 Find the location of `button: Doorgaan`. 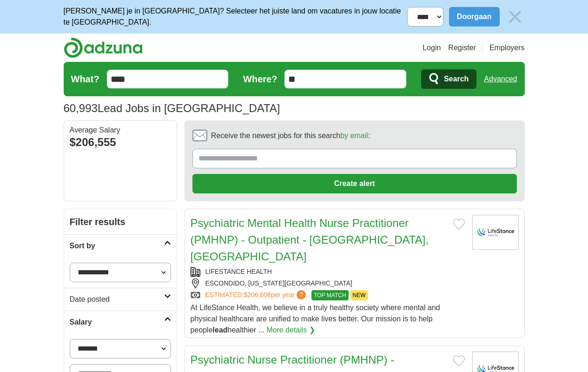

button: Doorgaan is located at coordinates (474, 17).